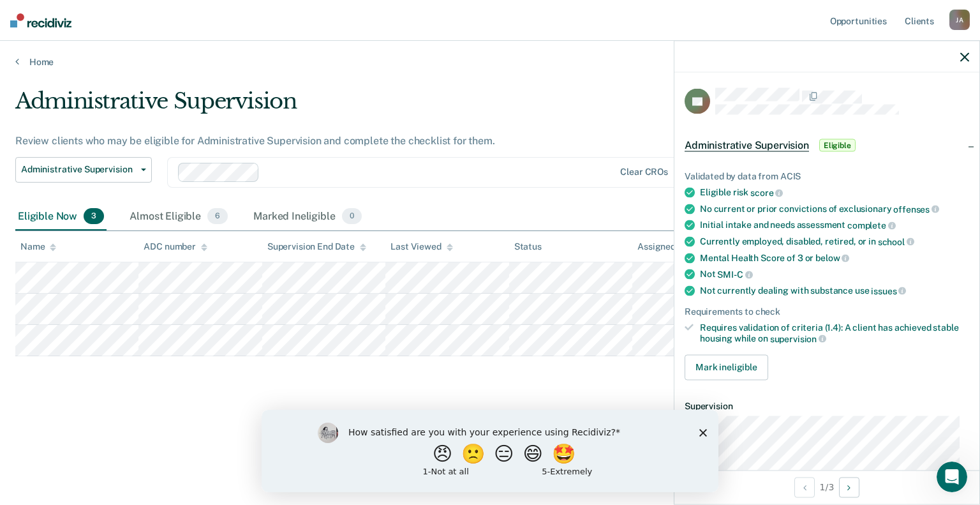 Image resolution: width=980 pixels, height=505 pixels. What do you see at coordinates (217, 216) in the screenshot?
I see `span: 6` at bounding box center [217, 216].